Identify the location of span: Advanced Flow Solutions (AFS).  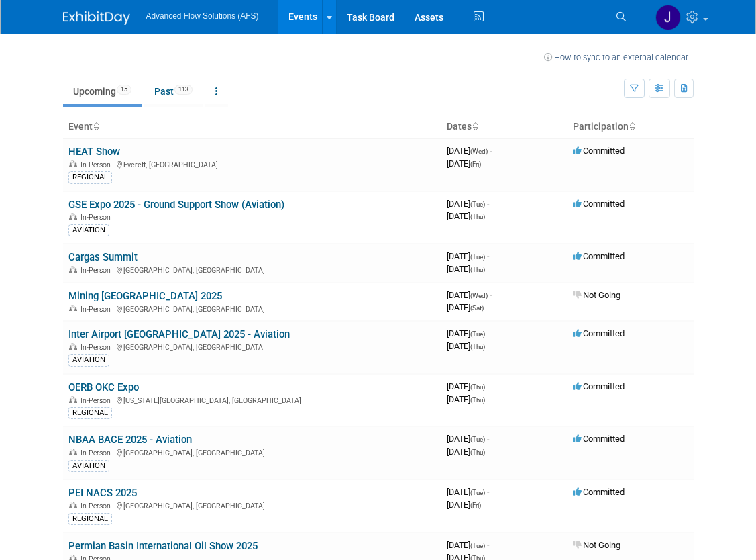
(203, 16).